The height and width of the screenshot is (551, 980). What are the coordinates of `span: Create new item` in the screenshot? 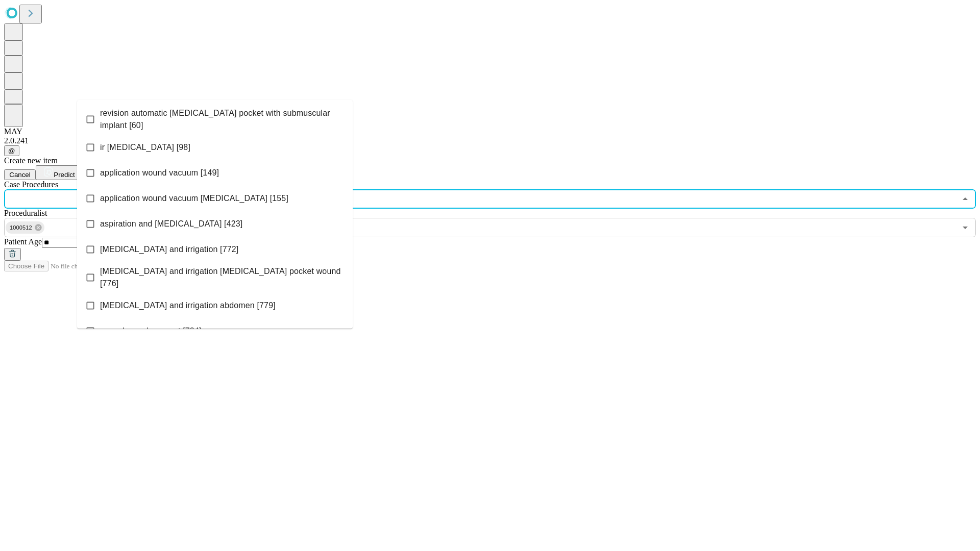 It's located at (31, 160).